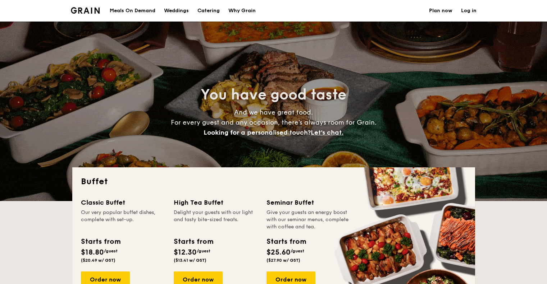 The width and height of the screenshot is (547, 284). Describe the element at coordinates (185, 253) in the screenshot. I see `span: $12.30` at that location.